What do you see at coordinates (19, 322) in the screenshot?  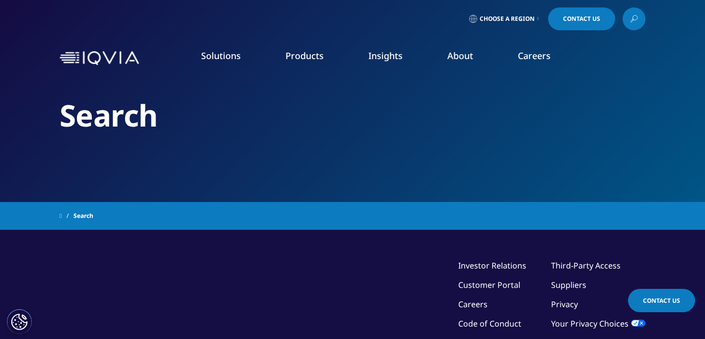 I see `button: Cookie-instellingen` at bounding box center [19, 322].